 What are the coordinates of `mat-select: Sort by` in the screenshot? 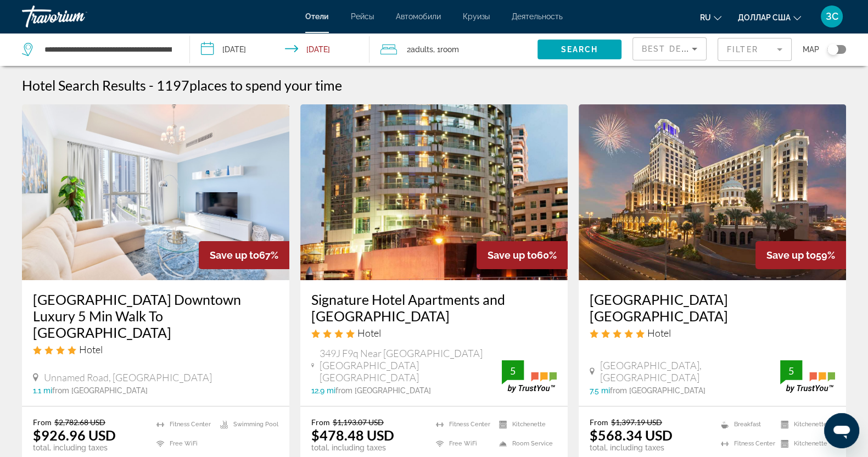 It's located at (669, 48).